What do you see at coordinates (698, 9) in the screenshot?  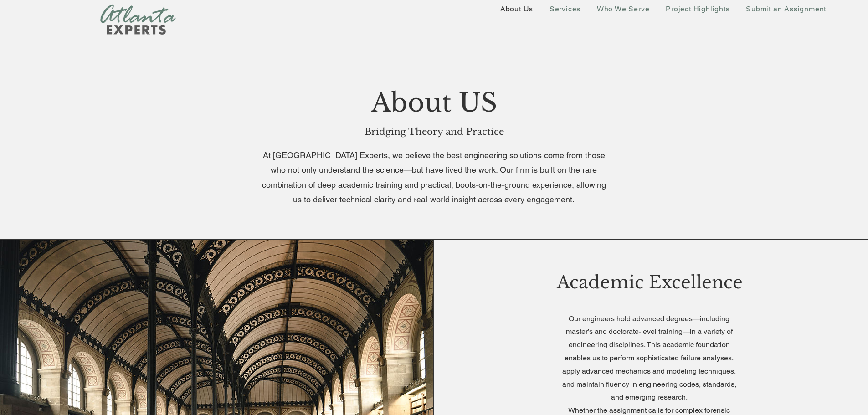 I see `span: Project Highlights` at bounding box center [698, 9].